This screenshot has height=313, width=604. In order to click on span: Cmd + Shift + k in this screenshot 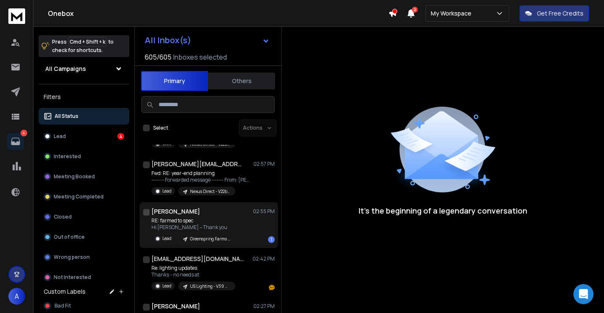, I will do `click(87, 42)`.